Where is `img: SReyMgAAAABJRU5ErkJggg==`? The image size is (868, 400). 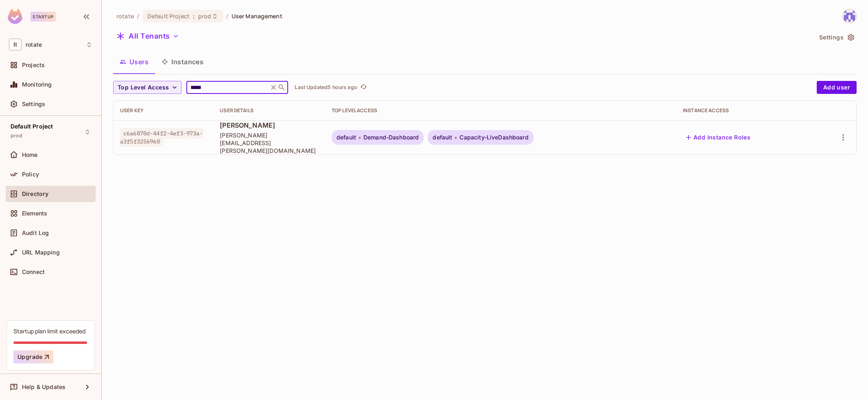
img: SReyMgAAAABJRU5ErkJggg== is located at coordinates (15, 16).